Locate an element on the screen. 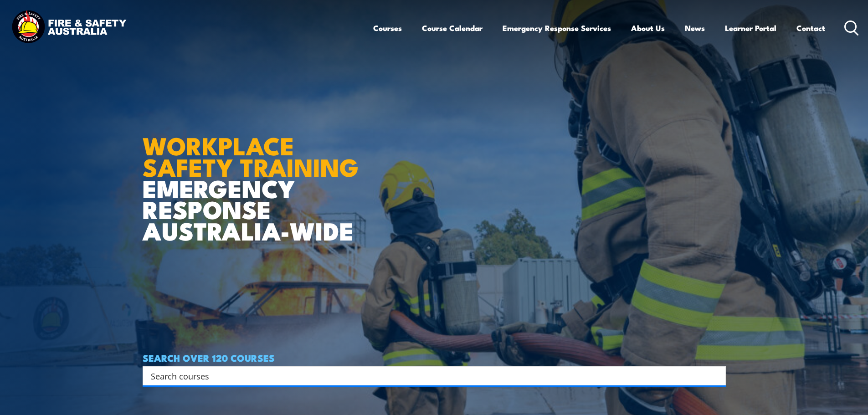 Image resolution: width=868 pixels, height=415 pixels. a: Learner Portal is located at coordinates (750, 28).